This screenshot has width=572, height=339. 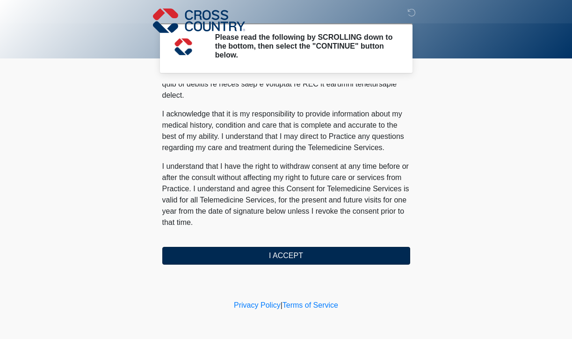 What do you see at coordinates (305, 46) in the screenshot?
I see `h2: Please read the following by SCROLLING down to the bottom, then select the "CONTINUE" button below.` at bounding box center [305, 46].